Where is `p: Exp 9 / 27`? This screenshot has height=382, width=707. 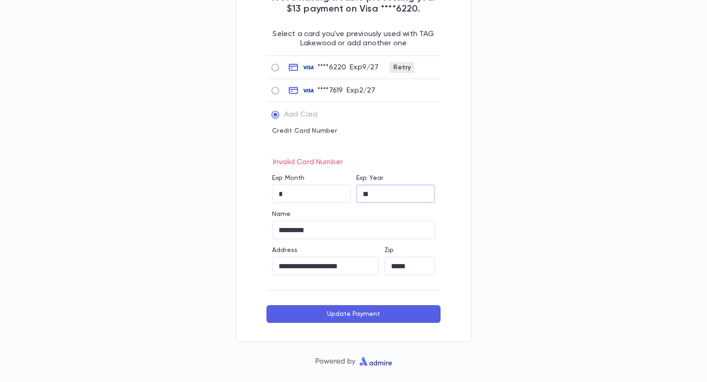 p: Exp 9 / 27 is located at coordinates (364, 68).